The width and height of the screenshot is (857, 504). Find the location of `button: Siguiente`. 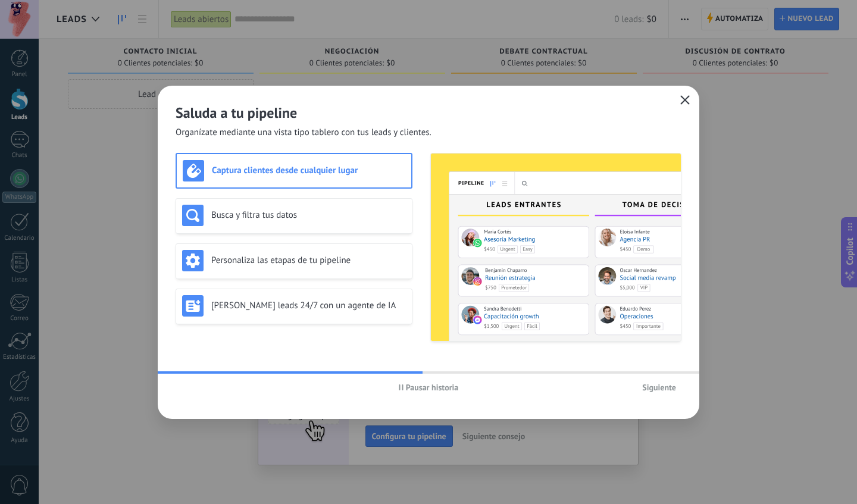

button: Siguiente is located at coordinates (659, 387).